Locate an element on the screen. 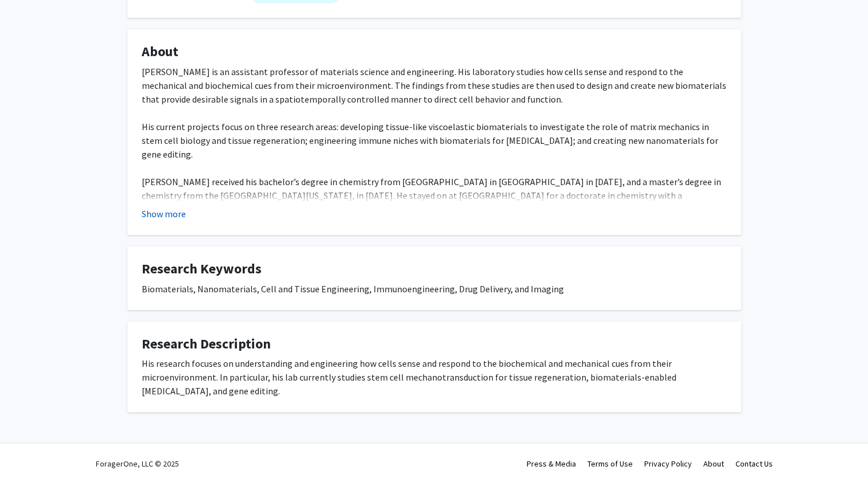 Image resolution: width=868 pixels, height=478 pixels. a: About is located at coordinates (714, 463).